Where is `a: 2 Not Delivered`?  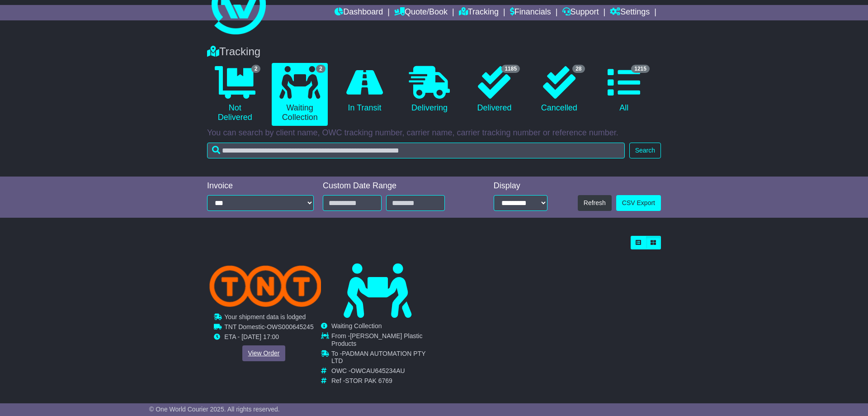
a: 2 Not Delivered is located at coordinates (235, 94).